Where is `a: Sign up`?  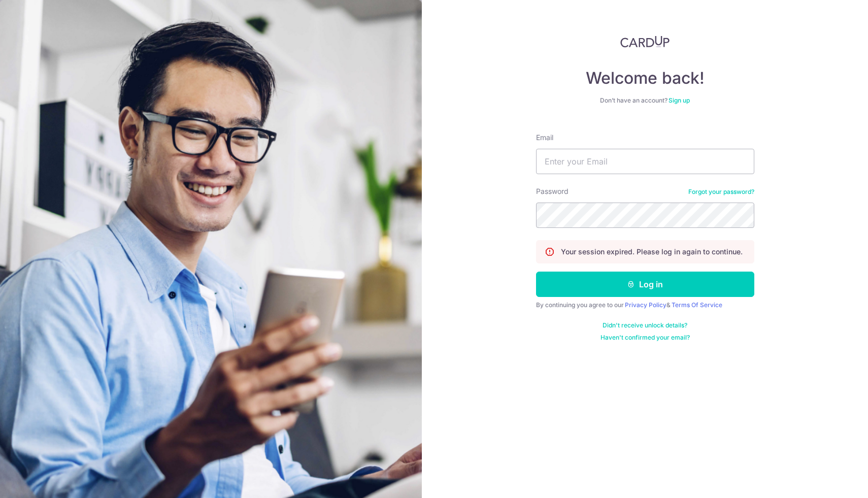 a: Sign up is located at coordinates (679, 100).